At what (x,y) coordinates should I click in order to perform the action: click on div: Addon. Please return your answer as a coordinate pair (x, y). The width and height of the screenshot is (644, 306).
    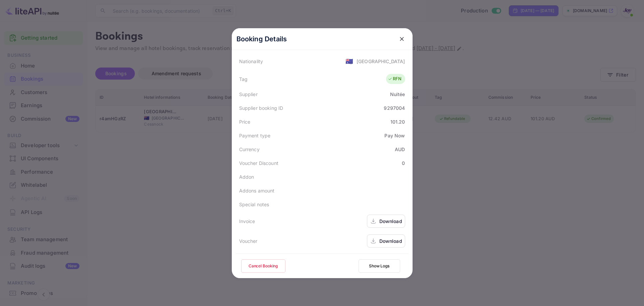
    Looking at the image, I should click on (246, 176).